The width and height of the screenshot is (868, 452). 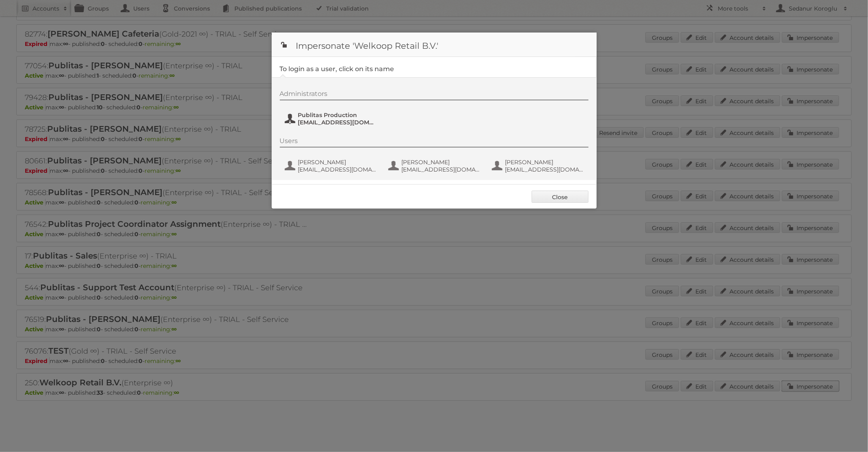 I want to click on span: Publitas Production, so click(x=338, y=115).